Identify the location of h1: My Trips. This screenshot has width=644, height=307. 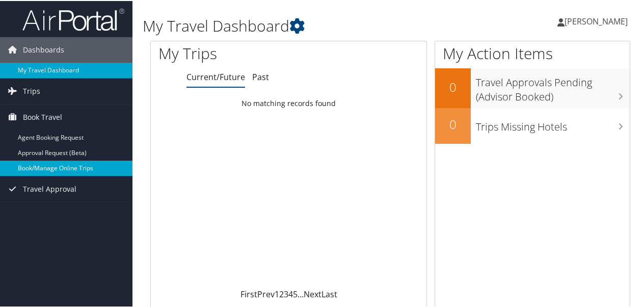
(231, 52).